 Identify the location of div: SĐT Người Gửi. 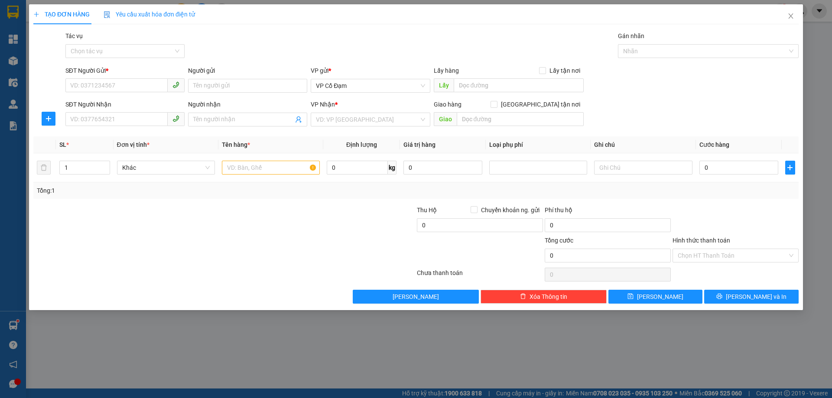
(125, 71).